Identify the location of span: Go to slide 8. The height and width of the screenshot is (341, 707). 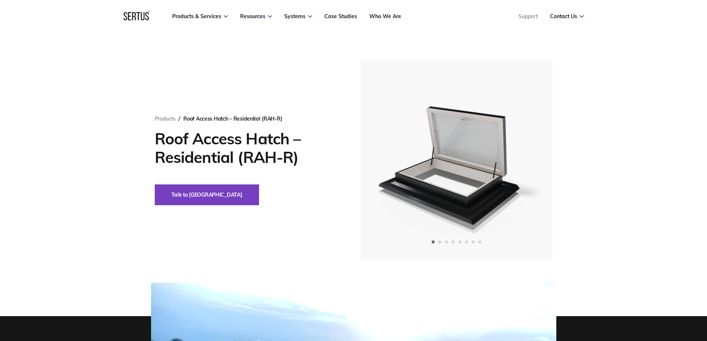
(480, 242).